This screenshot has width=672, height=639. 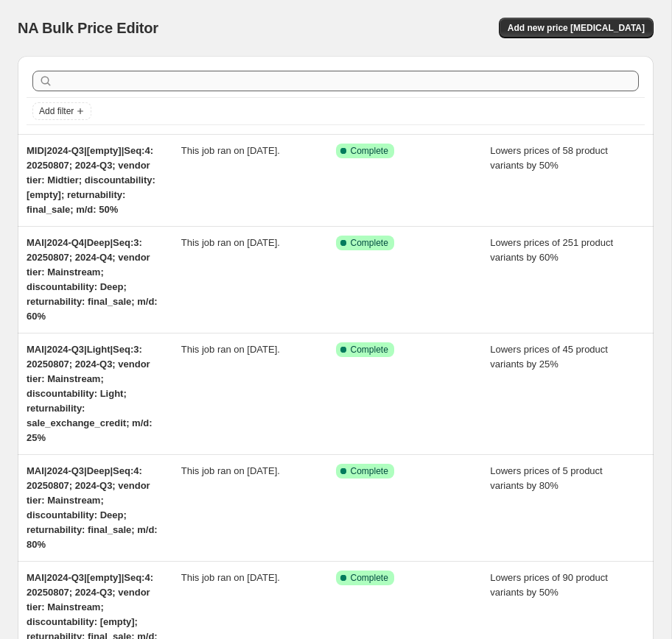 What do you see at coordinates (56, 111) in the screenshot?
I see `span: Add filter` at bounding box center [56, 111].